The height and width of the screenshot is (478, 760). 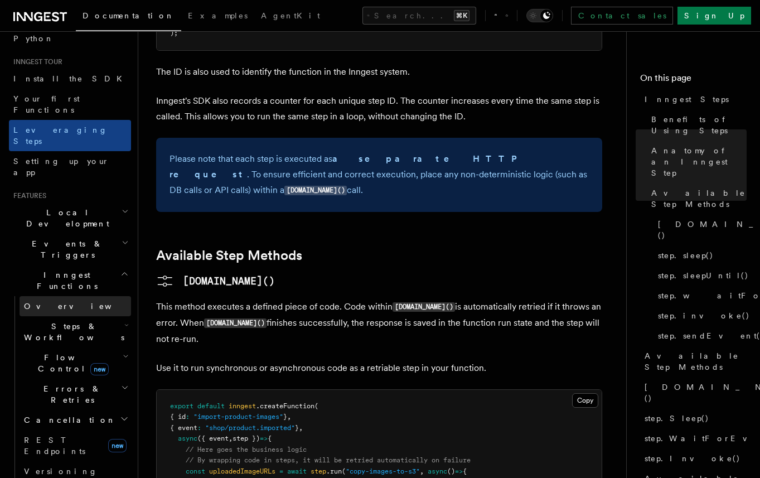 What do you see at coordinates (75, 420) in the screenshot?
I see `button: Cancellation` at bounding box center [75, 420].